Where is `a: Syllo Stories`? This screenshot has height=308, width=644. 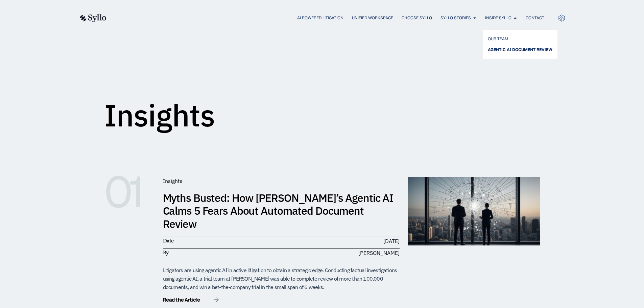 a: Syllo Stories is located at coordinates (456, 18).